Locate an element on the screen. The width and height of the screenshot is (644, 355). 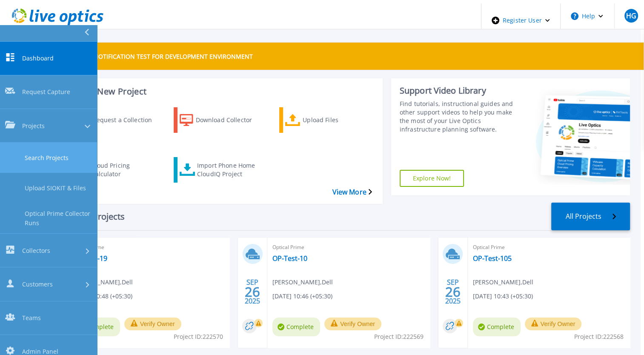
p: THIS IS A NOTIFICATION TEST FOR DEVELOPMENT ENVIRONMENT is located at coordinates (159, 56).